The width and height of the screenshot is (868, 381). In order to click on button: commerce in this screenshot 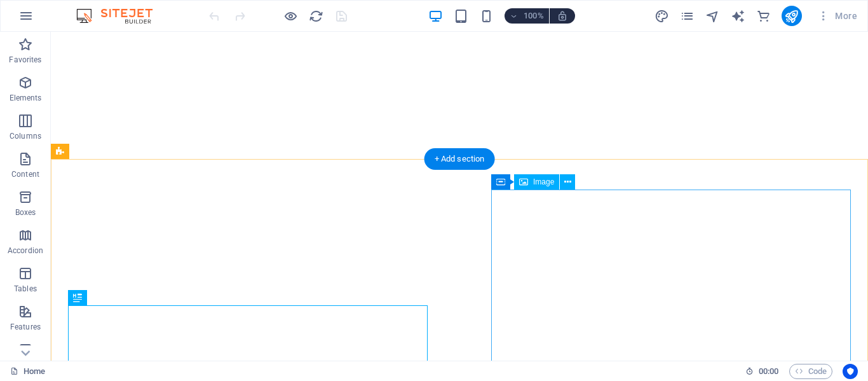, I will do `click(764, 16)`.